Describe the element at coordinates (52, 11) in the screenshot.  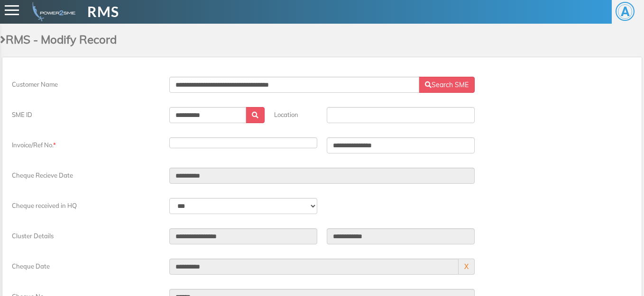
I see `img: admin` at that location.